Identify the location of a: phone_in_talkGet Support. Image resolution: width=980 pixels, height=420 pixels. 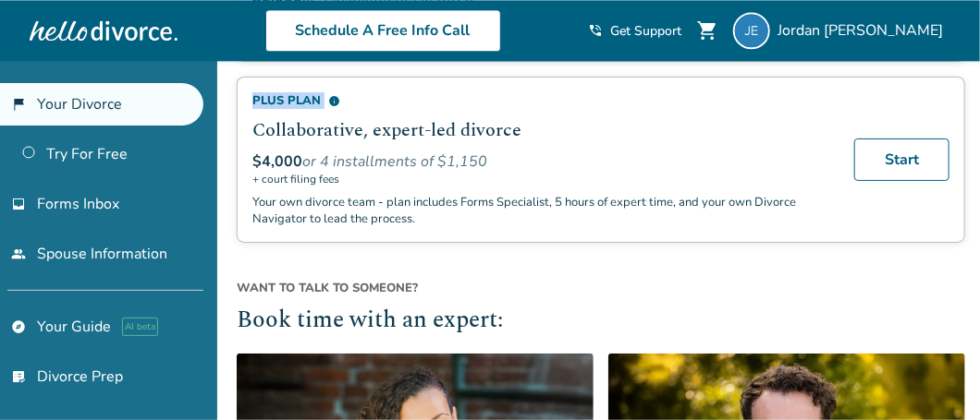
(634, 31).